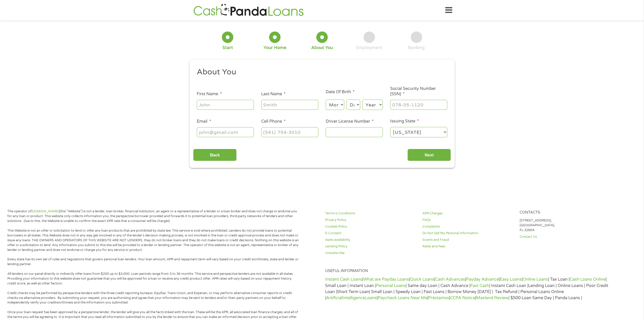 Image resolution: width=644 pixels, height=320 pixels. Describe the element at coordinates (204, 122) in the screenshot. I see `label: Email` at that location.